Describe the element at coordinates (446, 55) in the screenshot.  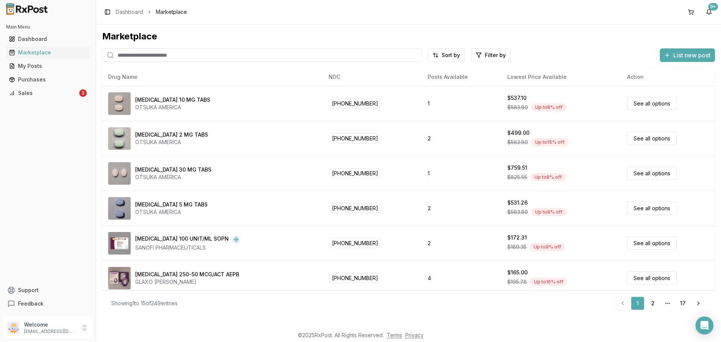
I see `button: Sort by` at that location.